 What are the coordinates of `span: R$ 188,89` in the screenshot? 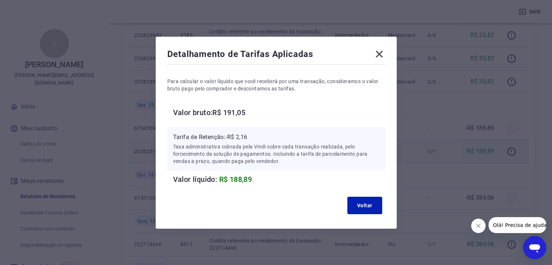 It's located at (236, 179).